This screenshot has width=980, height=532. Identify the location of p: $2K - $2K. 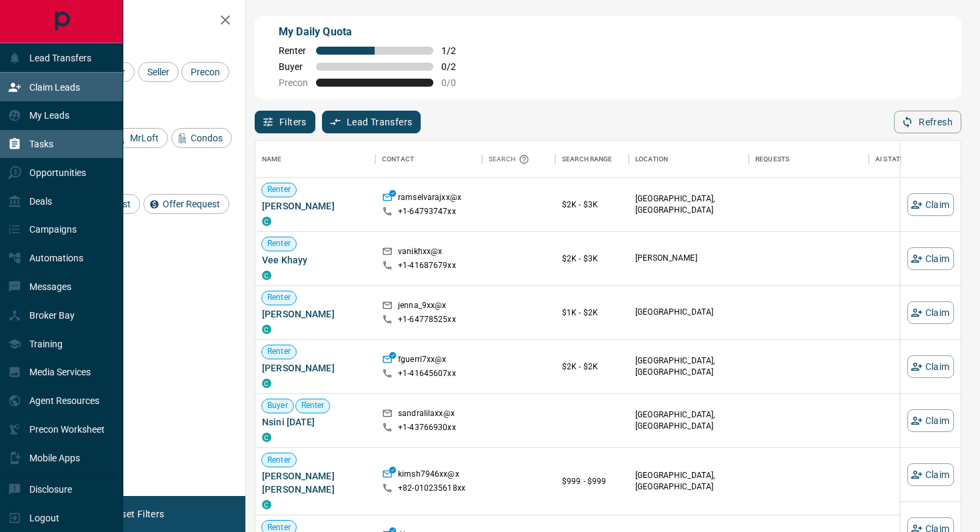
(592, 367).